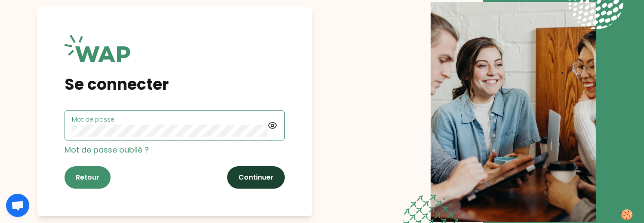  What do you see at coordinates (107, 149) in the screenshot?
I see `a: Mot de passe oublié ?` at bounding box center [107, 149].